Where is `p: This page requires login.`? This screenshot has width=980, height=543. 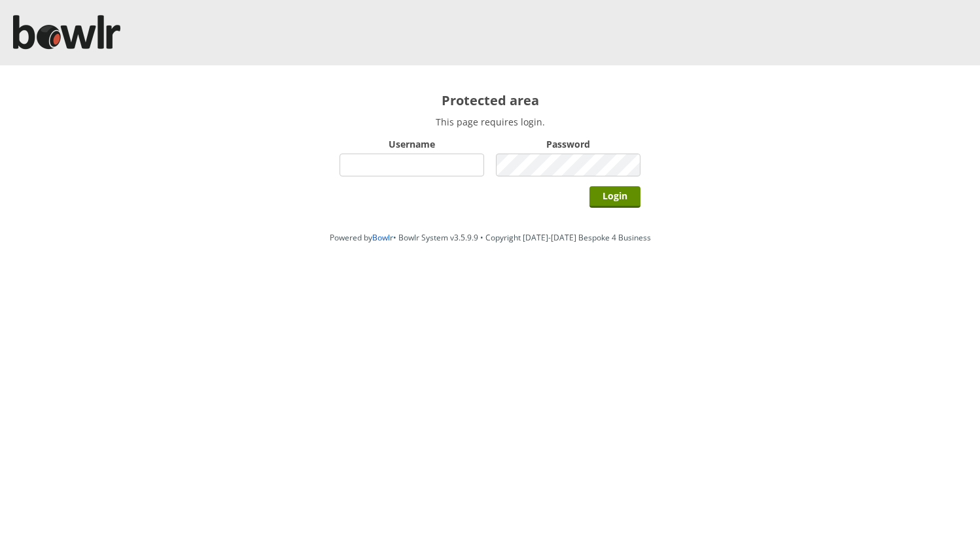
p: This page requires login. is located at coordinates (490, 121).